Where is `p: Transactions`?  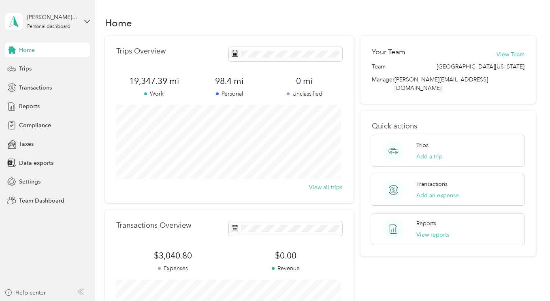 p: Transactions is located at coordinates (432, 184).